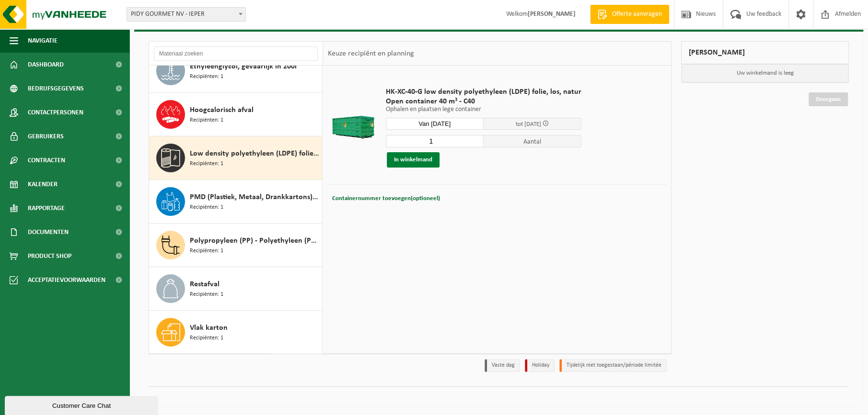 This screenshot has height=415, width=868. What do you see at coordinates (186, 14) in the screenshot?
I see `span: PIDY GOURMET NV - IEPER` at bounding box center [186, 14].